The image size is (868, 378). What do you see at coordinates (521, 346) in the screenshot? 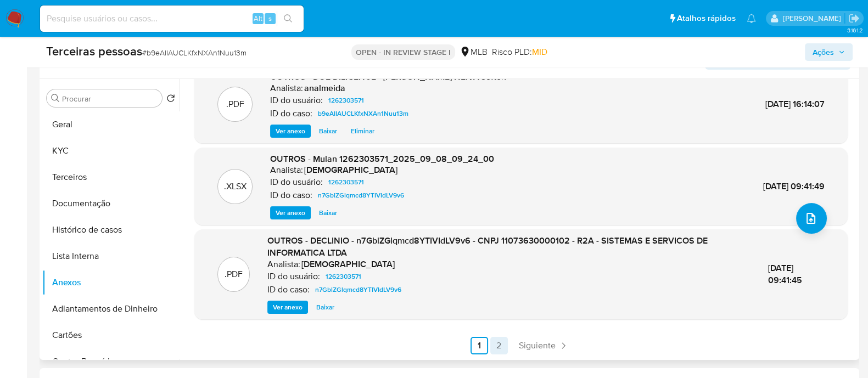
I see `nav: Paginación` at bounding box center [521, 346].